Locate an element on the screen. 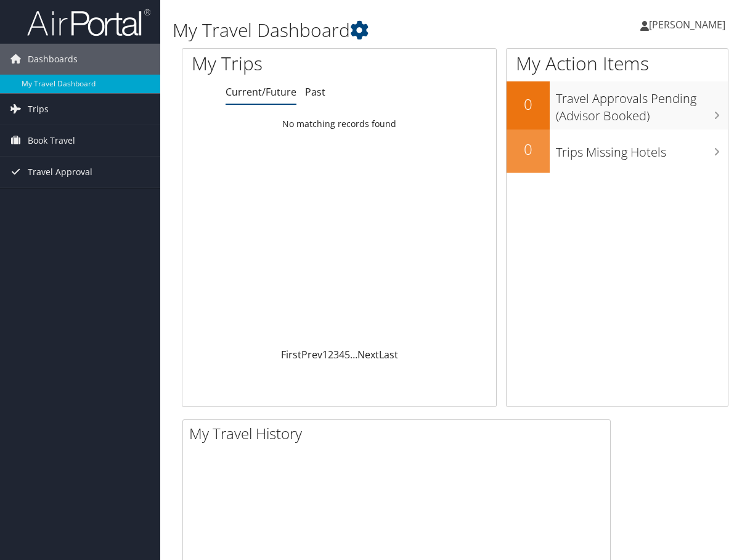  h1: My Action Items is located at coordinates (617, 63).